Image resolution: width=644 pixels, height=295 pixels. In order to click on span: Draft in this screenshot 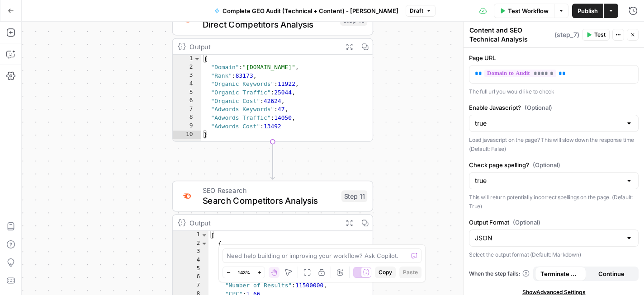, I will do `click(416, 11)`.